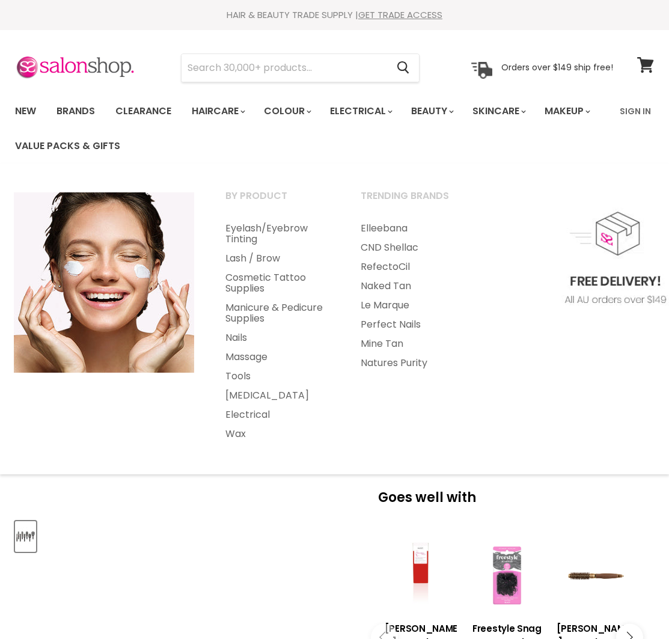 The width and height of the screenshot is (669, 639). Describe the element at coordinates (635, 111) in the screenshot. I see `a: Sign In` at that location.